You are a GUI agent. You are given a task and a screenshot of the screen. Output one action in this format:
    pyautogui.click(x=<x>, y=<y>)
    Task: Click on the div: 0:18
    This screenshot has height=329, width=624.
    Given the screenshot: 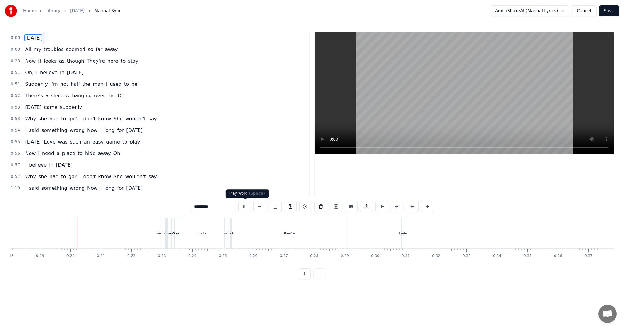 What is the action you would take?
    pyautogui.click(x=9, y=256)
    